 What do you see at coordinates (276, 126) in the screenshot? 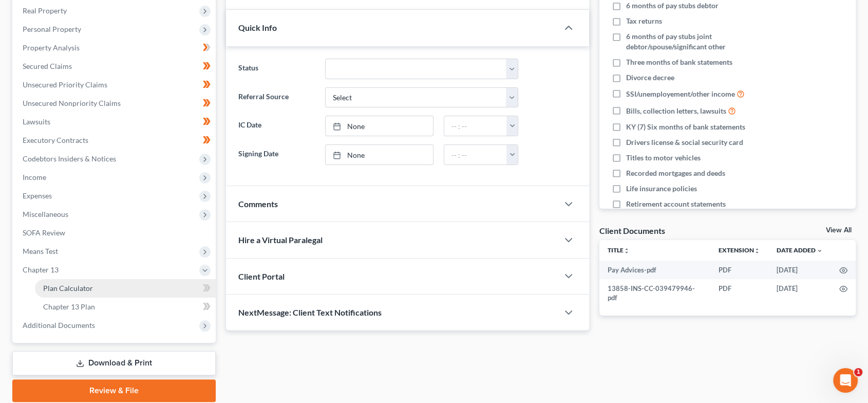
I see `label: IC Date` at bounding box center [276, 126].